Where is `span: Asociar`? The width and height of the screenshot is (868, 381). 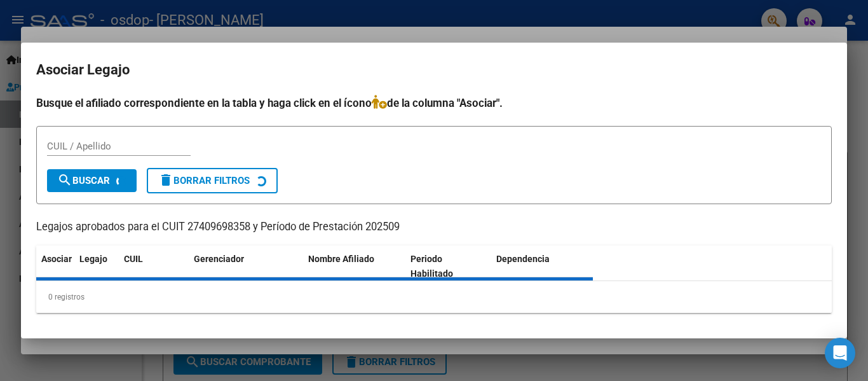
span: Asociar is located at coordinates (57, 259).